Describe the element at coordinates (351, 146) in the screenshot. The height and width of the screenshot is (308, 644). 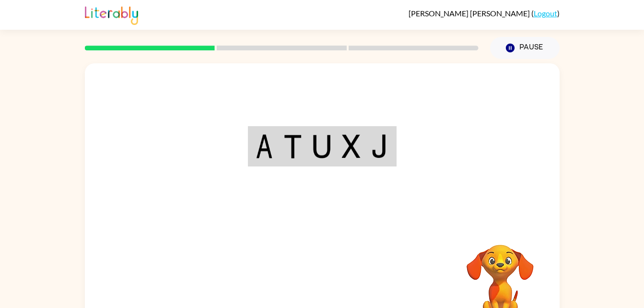
I see `img: x` at that location.